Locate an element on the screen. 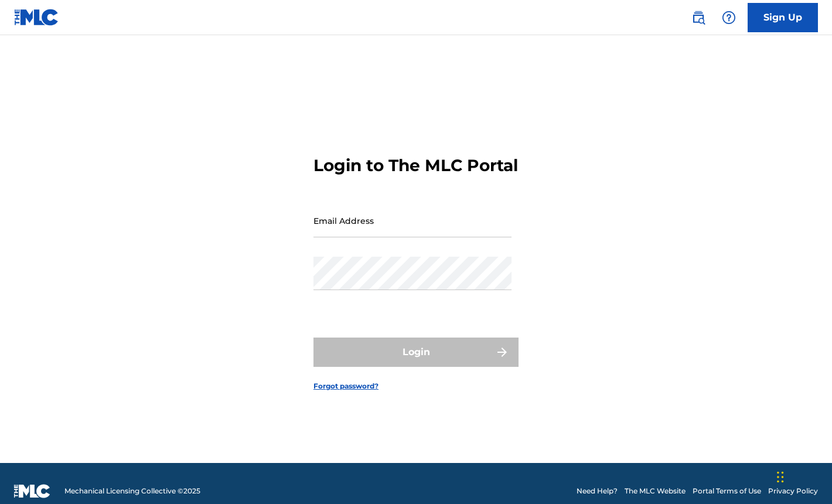  img: search is located at coordinates (699, 17).